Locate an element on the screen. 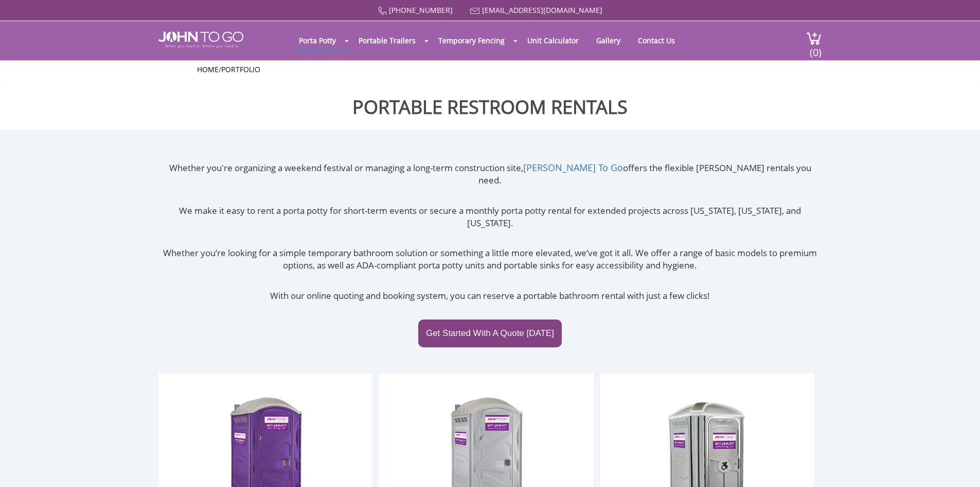 The height and width of the screenshot is (487, 980). img: Mail is located at coordinates (475, 11).